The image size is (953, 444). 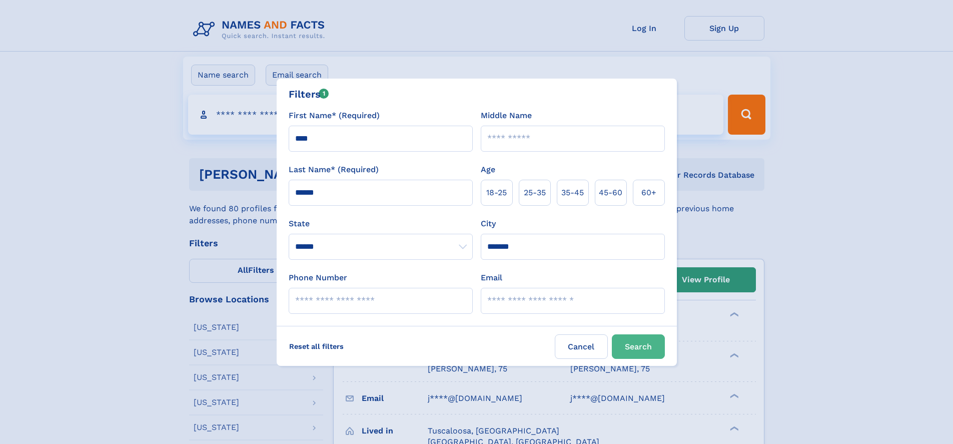 I want to click on label: City, so click(x=488, y=224).